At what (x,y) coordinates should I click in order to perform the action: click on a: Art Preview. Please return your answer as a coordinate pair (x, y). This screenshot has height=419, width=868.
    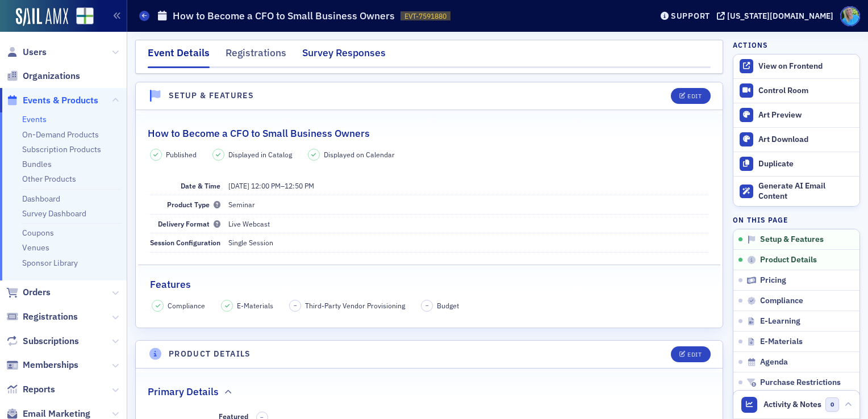
    Looking at the image, I should click on (796, 115).